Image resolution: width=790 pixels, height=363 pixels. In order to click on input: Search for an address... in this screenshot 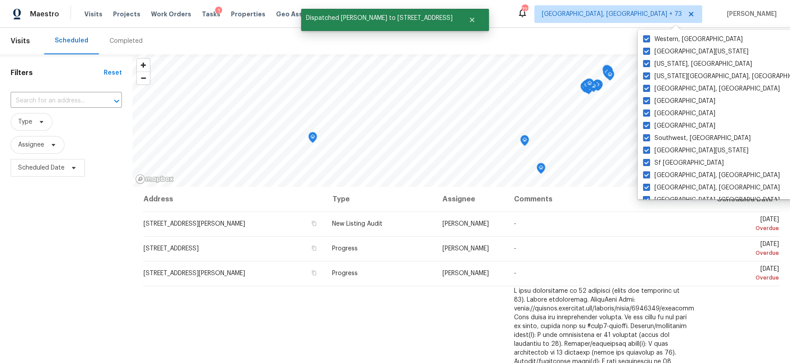, I will do `click(54, 101)`.